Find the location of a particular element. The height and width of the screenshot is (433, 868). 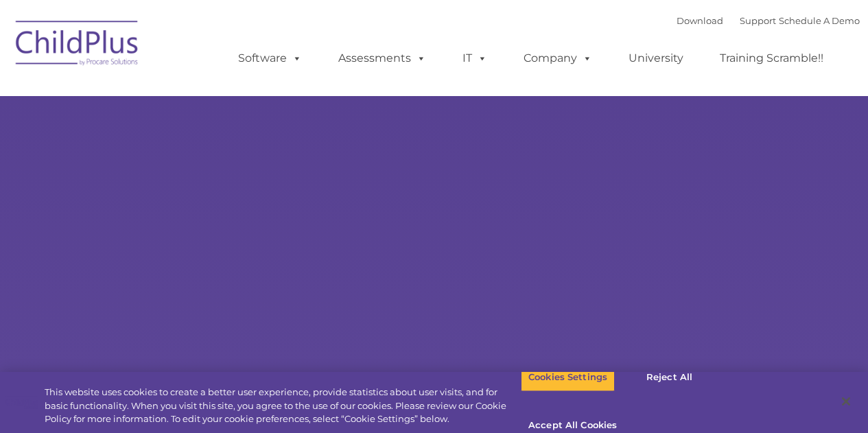

a: Assessments is located at coordinates (382, 58).